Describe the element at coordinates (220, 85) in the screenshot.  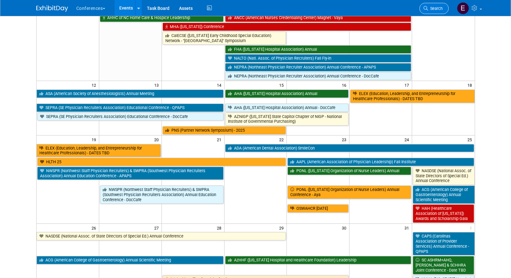
I see `span: 14` at that location.